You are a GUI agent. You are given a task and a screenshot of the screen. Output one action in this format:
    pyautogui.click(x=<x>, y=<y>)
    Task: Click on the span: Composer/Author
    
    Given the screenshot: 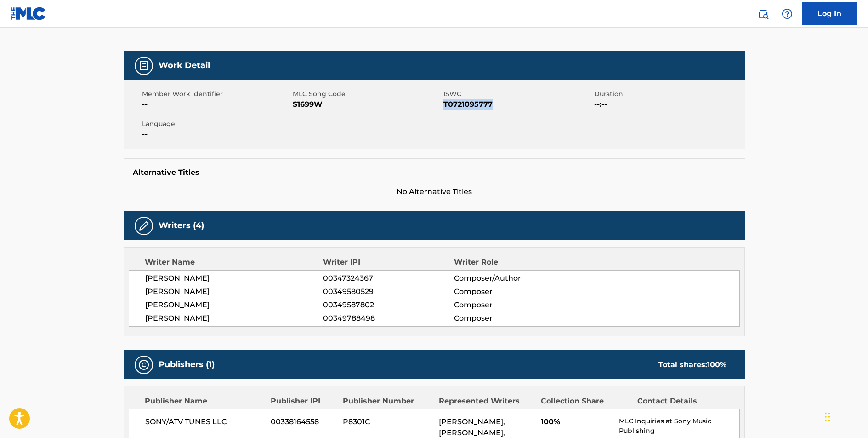 What is the action you would take?
    pyautogui.click(x=513, y=278)
    